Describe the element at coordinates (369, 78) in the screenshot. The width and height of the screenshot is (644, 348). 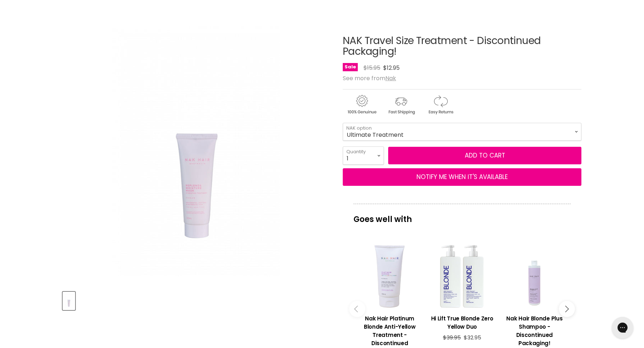
I see `span: See more from` at that location.